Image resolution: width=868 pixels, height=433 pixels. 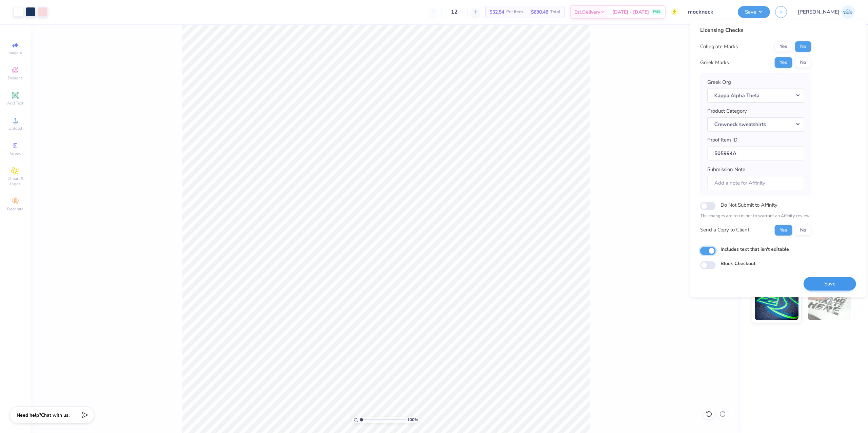 I want to click on span: Total, so click(x=555, y=12).